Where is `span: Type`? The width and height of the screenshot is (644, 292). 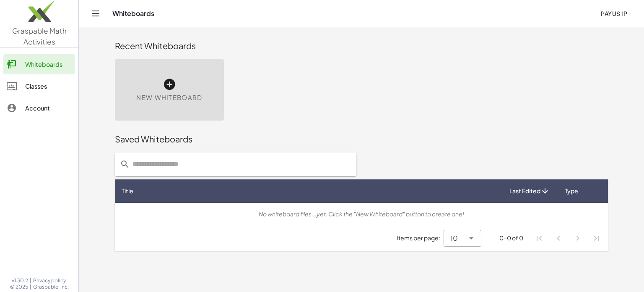 span: Type is located at coordinates (572, 190).